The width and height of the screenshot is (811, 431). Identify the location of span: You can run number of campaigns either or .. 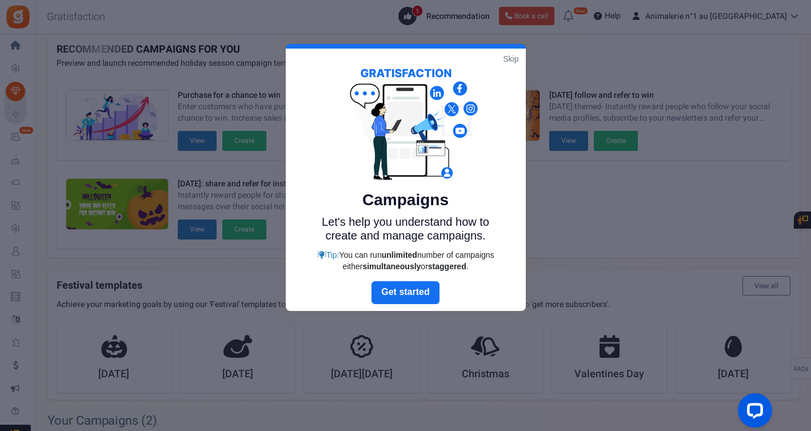
(416, 261).